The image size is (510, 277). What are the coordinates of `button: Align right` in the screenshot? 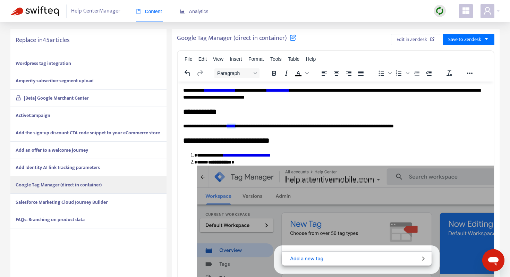 It's located at (349, 73).